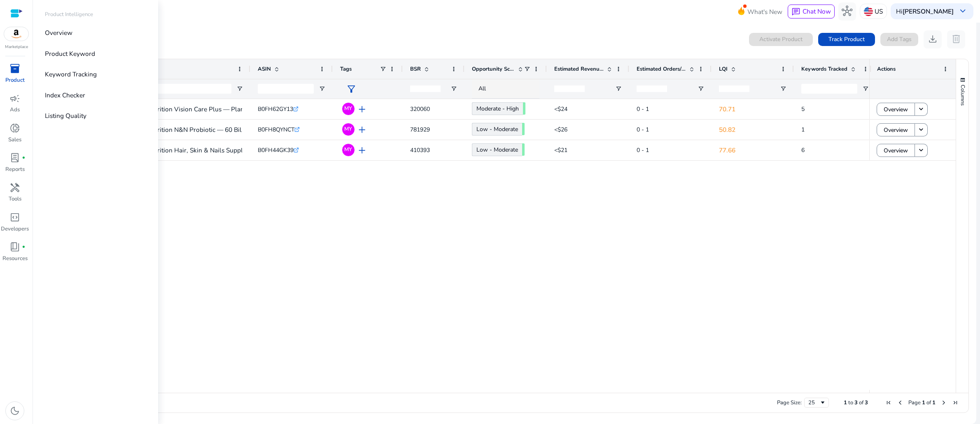  What do you see at coordinates (560, 109) in the screenshot?
I see `span: <$24` at bounding box center [560, 109].